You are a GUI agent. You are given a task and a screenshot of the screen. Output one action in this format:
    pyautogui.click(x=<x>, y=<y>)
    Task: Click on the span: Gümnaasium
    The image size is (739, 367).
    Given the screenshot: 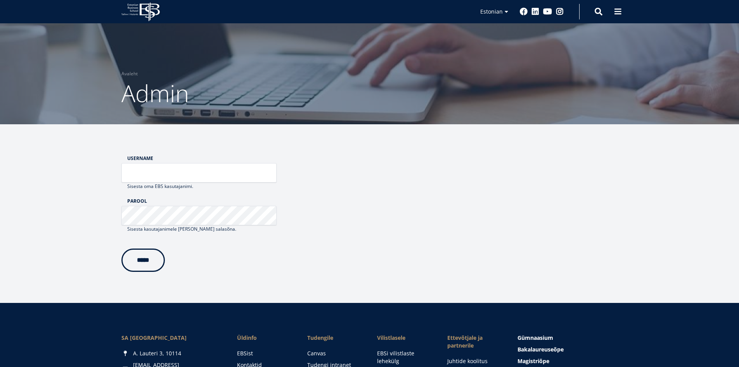 What is the action you would take?
    pyautogui.click(x=535, y=337)
    